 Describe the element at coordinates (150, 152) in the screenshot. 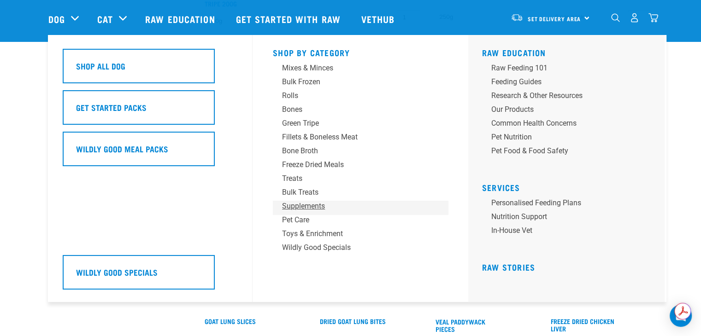

I see `a: Wildly Good Meal Packs` at that location.